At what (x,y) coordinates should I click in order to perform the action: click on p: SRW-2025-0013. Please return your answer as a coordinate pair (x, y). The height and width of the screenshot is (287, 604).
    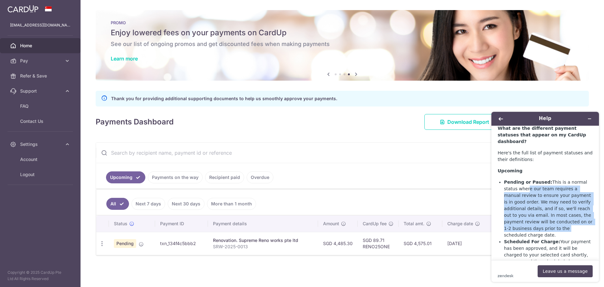
    Looking at the image, I should click on (263, 246).